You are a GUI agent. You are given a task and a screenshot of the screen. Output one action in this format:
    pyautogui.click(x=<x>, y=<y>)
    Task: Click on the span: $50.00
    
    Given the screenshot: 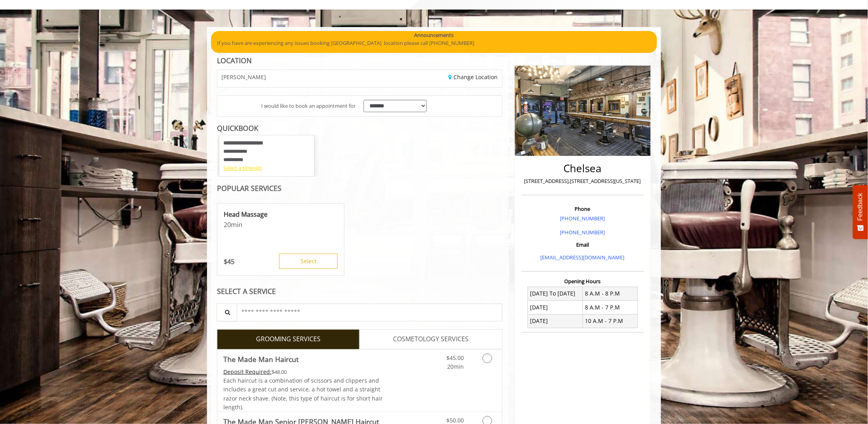 What is the action you would take?
    pyautogui.click(x=455, y=420)
    